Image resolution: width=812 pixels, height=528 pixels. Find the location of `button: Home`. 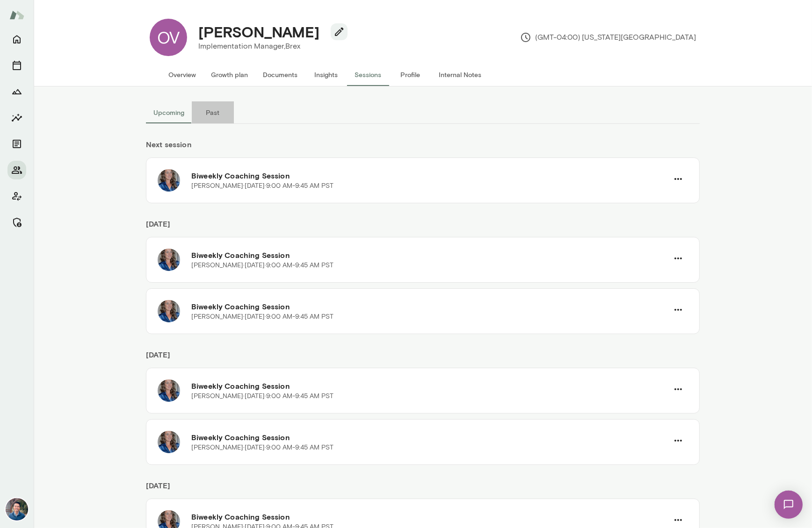

button: Home is located at coordinates (17, 39).